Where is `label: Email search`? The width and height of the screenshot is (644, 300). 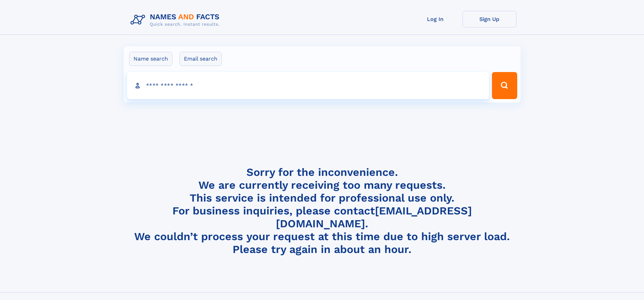
label: Email search is located at coordinates (200, 59).